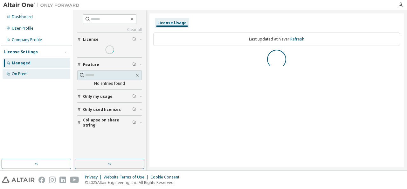 This screenshot has width=407, height=189. Describe the element at coordinates (134, 182) in the screenshot. I see `p: © 2025 Altair Engineering, Inc. All Rights Reserved.` at that location.